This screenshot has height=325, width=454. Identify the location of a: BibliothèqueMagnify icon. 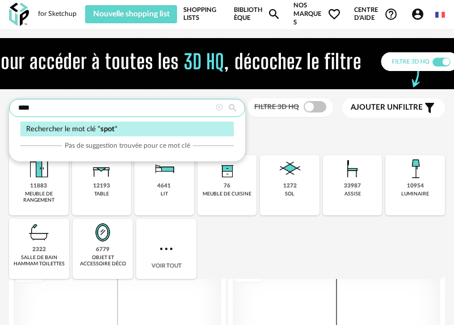
(257, 14).